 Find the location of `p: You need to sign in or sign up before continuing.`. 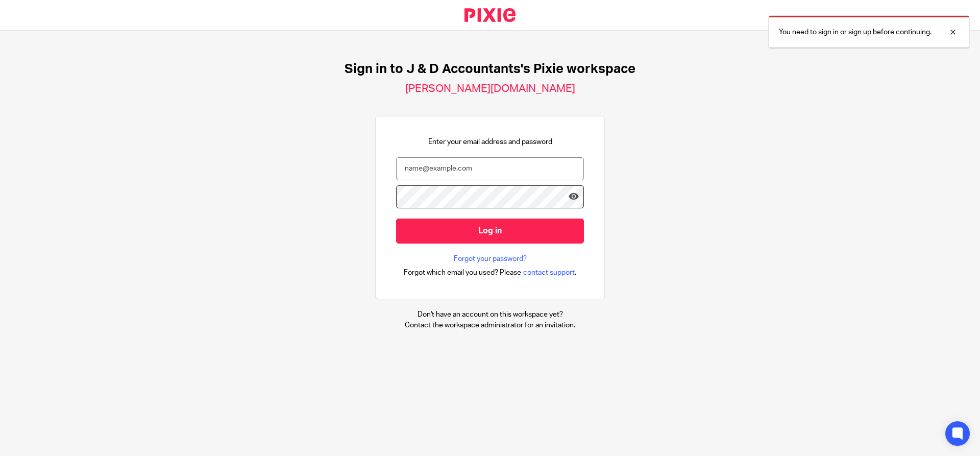

p: You need to sign in or sign up before continuing. is located at coordinates (855, 32).